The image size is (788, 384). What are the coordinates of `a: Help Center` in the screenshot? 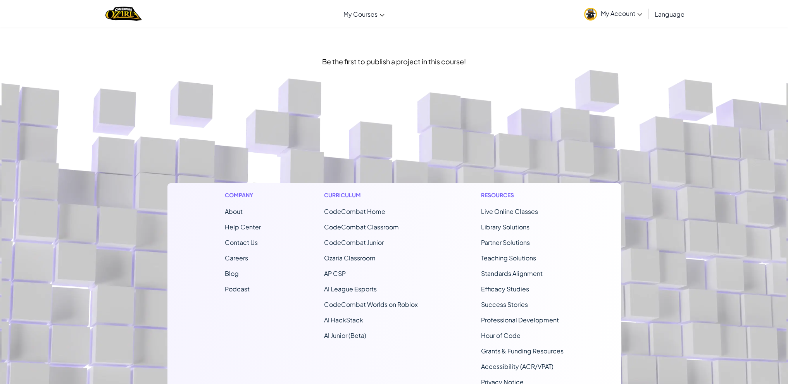 It's located at (243, 227).